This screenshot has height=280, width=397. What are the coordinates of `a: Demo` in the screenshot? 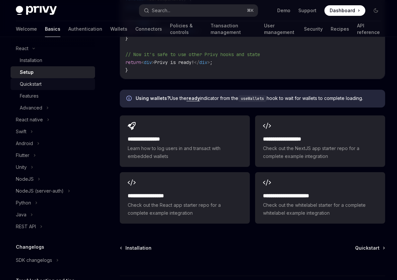 It's located at (284, 11).